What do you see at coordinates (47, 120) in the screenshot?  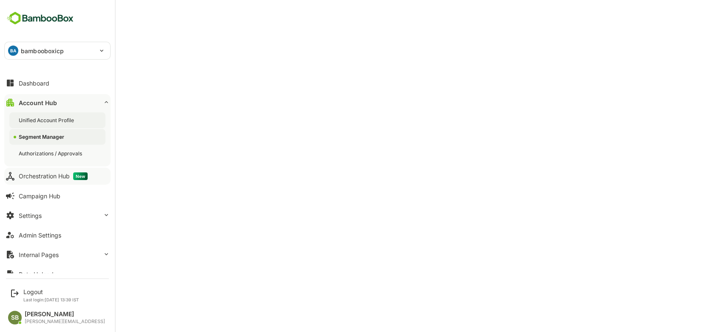 I see `div: Unified Account Profile` at bounding box center [47, 120].